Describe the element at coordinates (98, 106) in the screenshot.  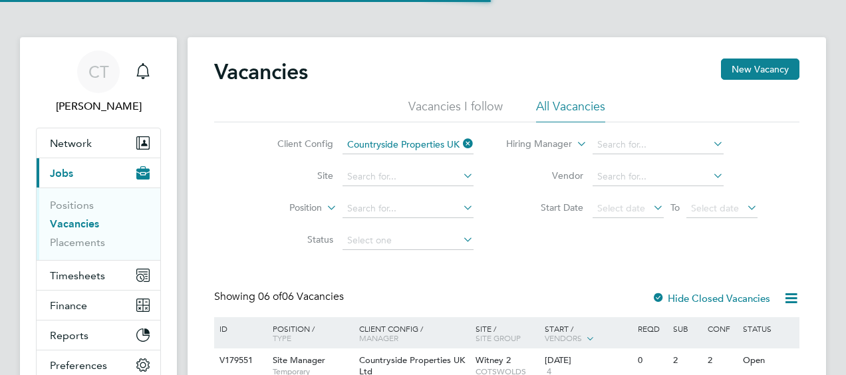
I see `span: Chloe Taquin` at that location.